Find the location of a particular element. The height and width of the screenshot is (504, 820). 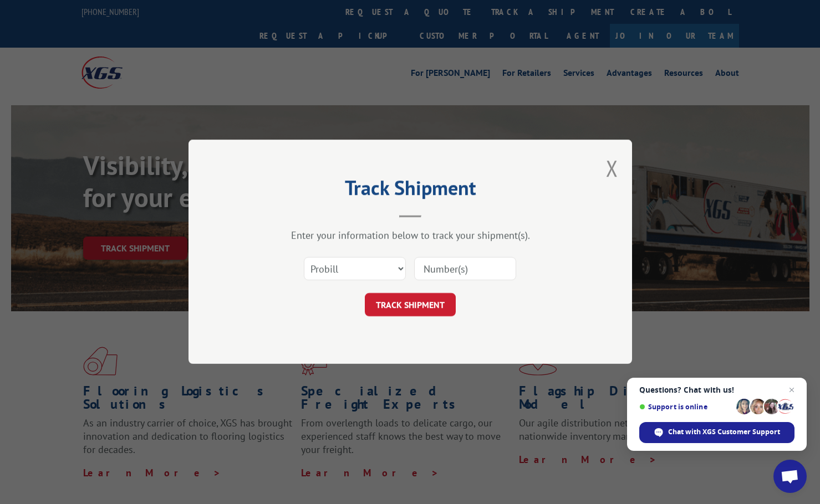

span: Chat with XGS Customer Support is located at coordinates (724, 432).